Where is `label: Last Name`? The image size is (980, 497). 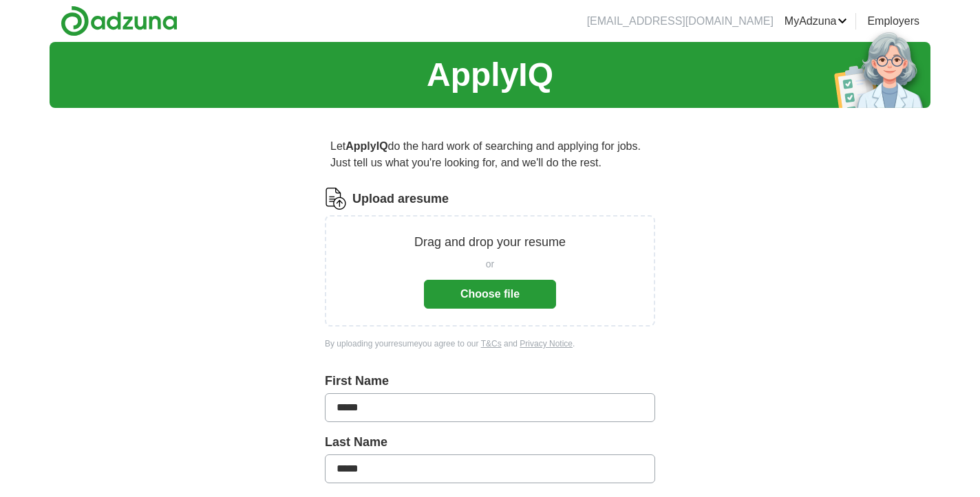 label: Last Name is located at coordinates (490, 442).